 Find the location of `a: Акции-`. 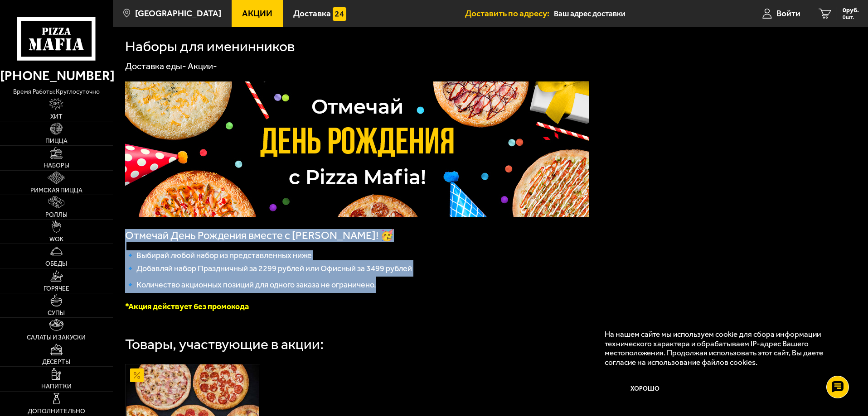

a: Акции- is located at coordinates (202, 66).